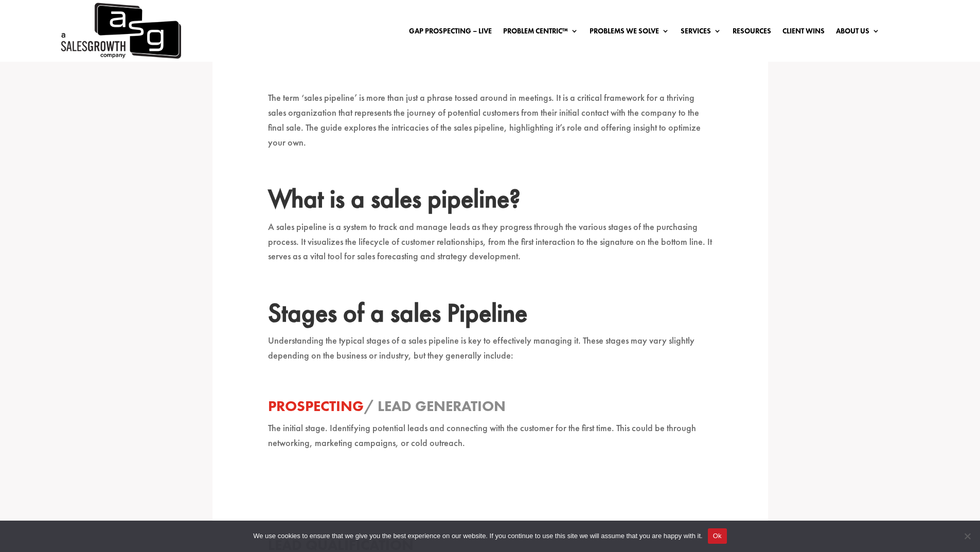 The height and width of the screenshot is (552, 980). What do you see at coordinates (540, 33) in the screenshot?
I see `a: Problem Centric™` at bounding box center [540, 33].